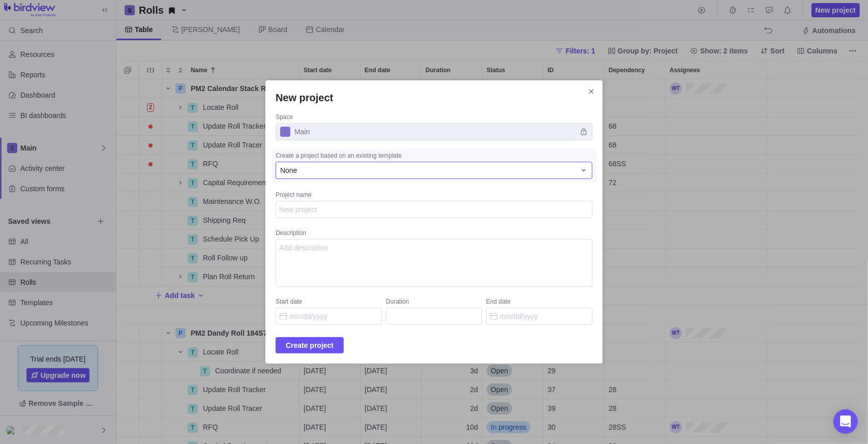 The width and height of the screenshot is (868, 444). Describe the element at coordinates (434, 210) in the screenshot. I see `textarea: Project name` at that location.